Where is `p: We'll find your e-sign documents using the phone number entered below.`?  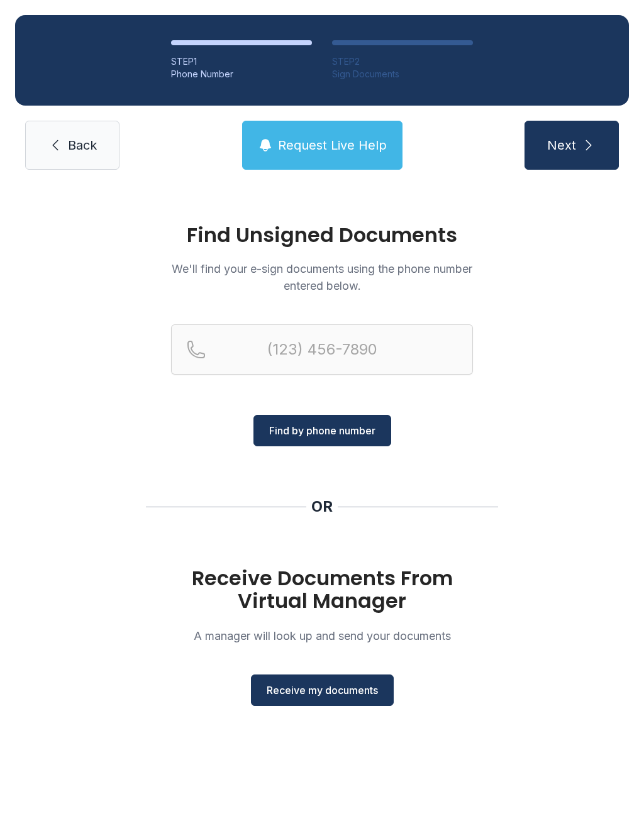 p: We'll find your e-sign documents using the phone number entered below. is located at coordinates (322, 277).